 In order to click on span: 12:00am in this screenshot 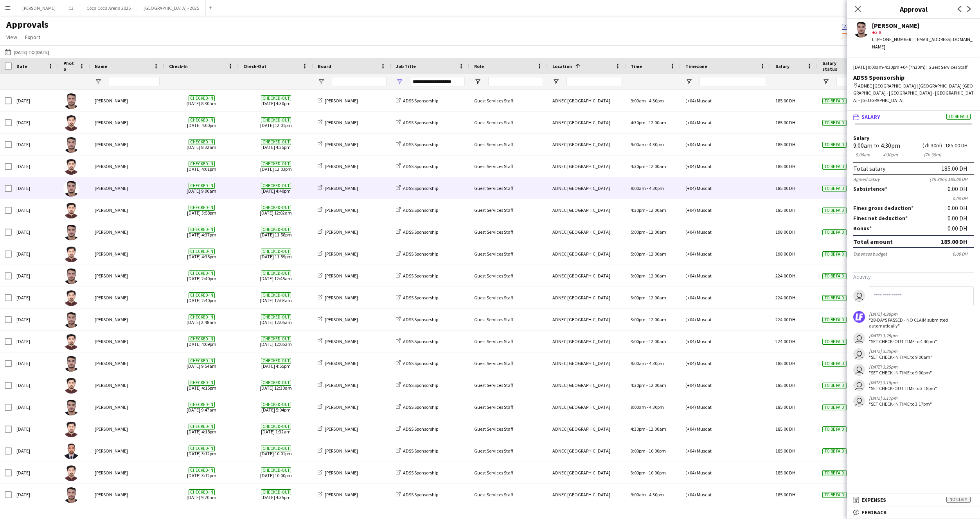, I will do `click(657, 123)`.